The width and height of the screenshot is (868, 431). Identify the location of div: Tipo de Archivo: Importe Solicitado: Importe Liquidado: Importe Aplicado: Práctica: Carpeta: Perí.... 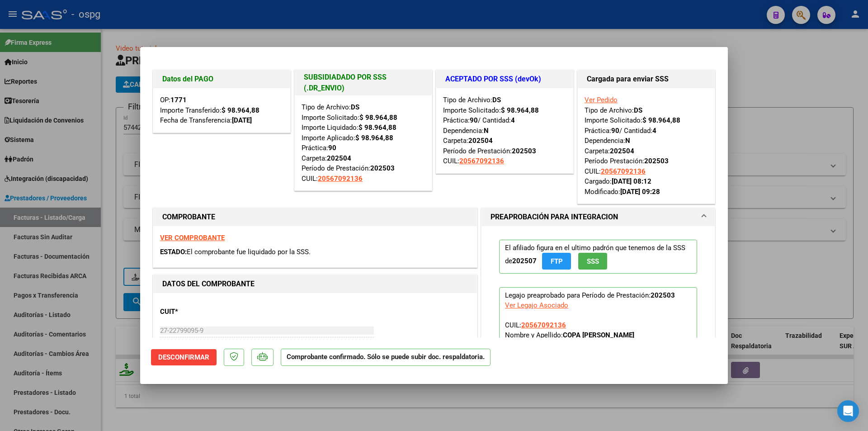
(363, 143).